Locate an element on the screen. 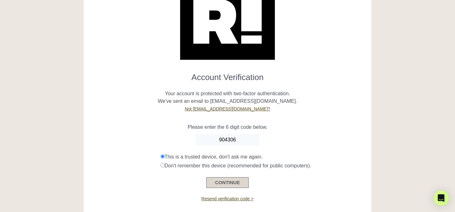  h1: Account Verification is located at coordinates (227, 75).